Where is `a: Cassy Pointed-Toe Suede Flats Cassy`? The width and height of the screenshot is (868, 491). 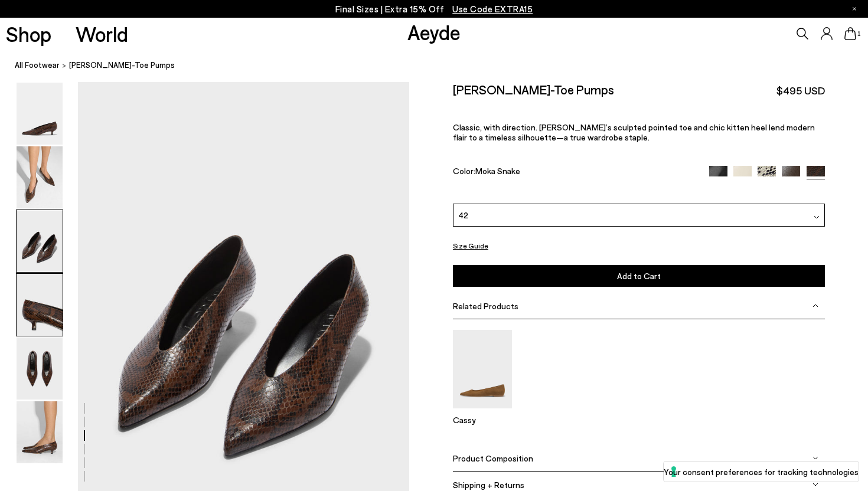
a: Cassy Pointed-Toe Suede Flats Cassy is located at coordinates (483, 412).